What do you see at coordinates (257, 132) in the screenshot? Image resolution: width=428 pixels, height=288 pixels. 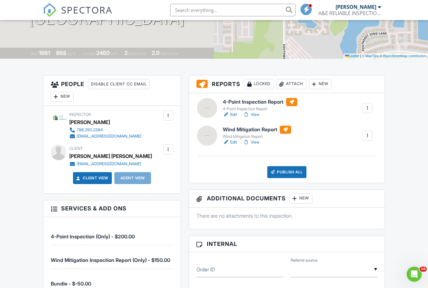 I see `a: Wind Mitigation Report Wind Mitigation Report` at bounding box center [257, 132].